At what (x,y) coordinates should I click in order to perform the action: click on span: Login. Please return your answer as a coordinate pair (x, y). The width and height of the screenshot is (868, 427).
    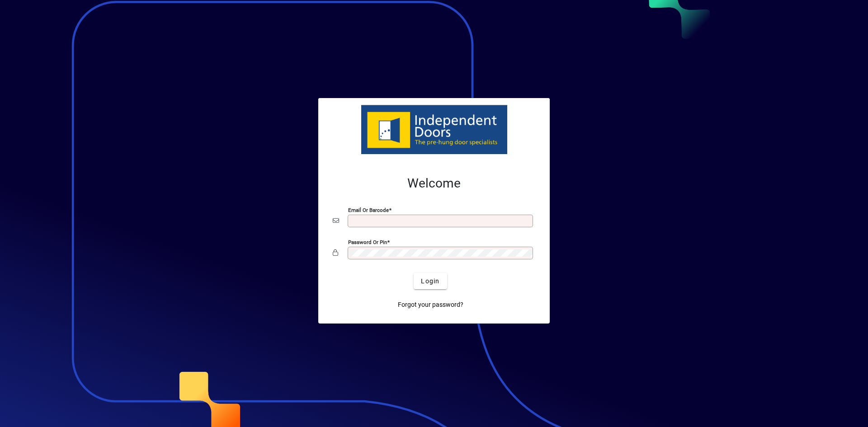
    Looking at the image, I should click on (430, 281).